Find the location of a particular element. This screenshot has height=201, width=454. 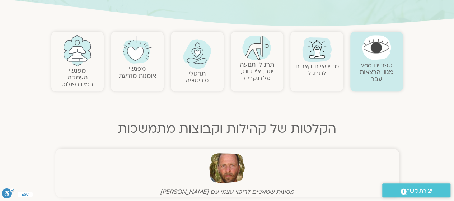

a: מפגשיאומנות מודעת is located at coordinates (138, 72).